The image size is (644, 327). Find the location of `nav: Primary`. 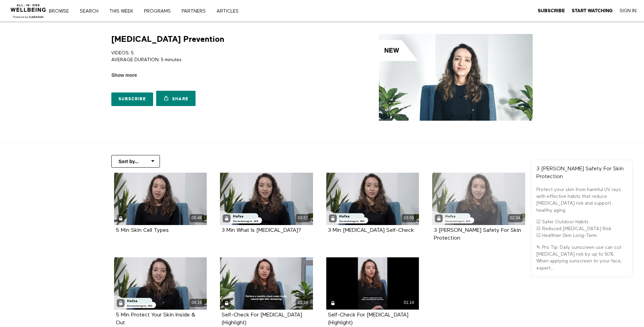

nav: Primary is located at coordinates (153, 11).